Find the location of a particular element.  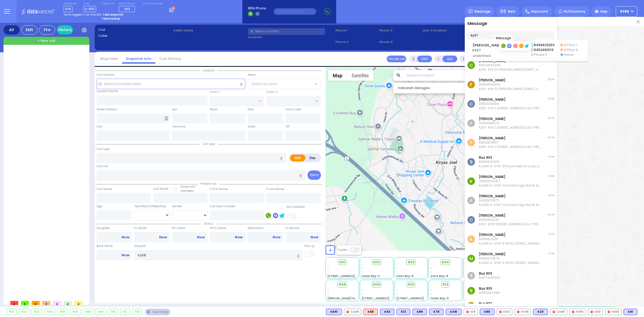

div: 903 is located at coordinates (36, 312).